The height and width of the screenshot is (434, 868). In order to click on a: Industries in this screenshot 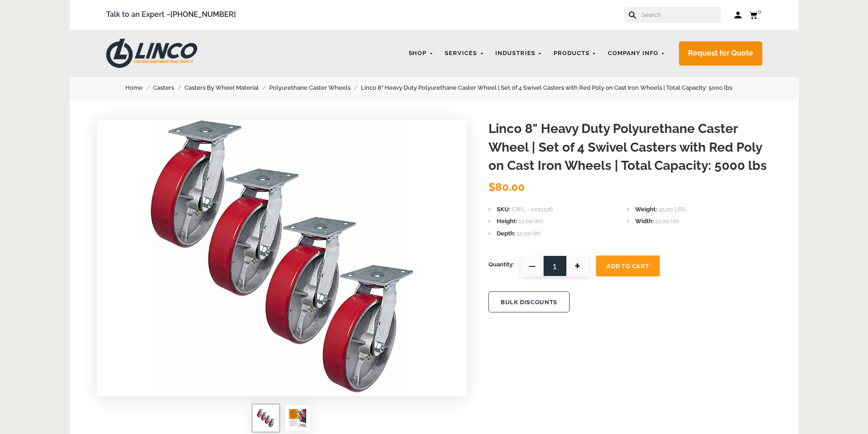, I will do `click(518, 53)`.